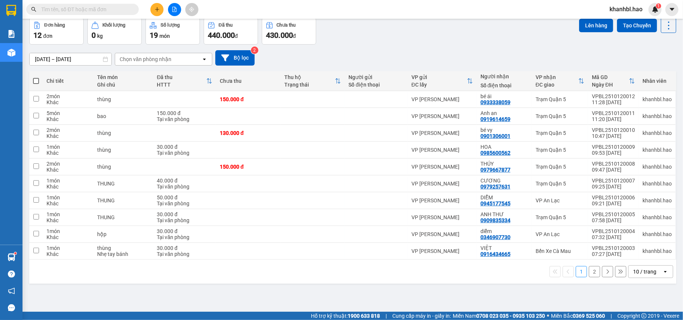  What do you see at coordinates (504, 181) in the screenshot?
I see `div: CƯƠNG` at bounding box center [504, 181].